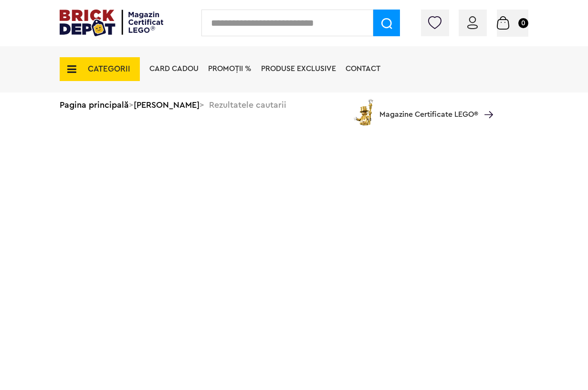  Describe the element at coordinates (363, 69) in the screenshot. I see `a: Contact` at that location.